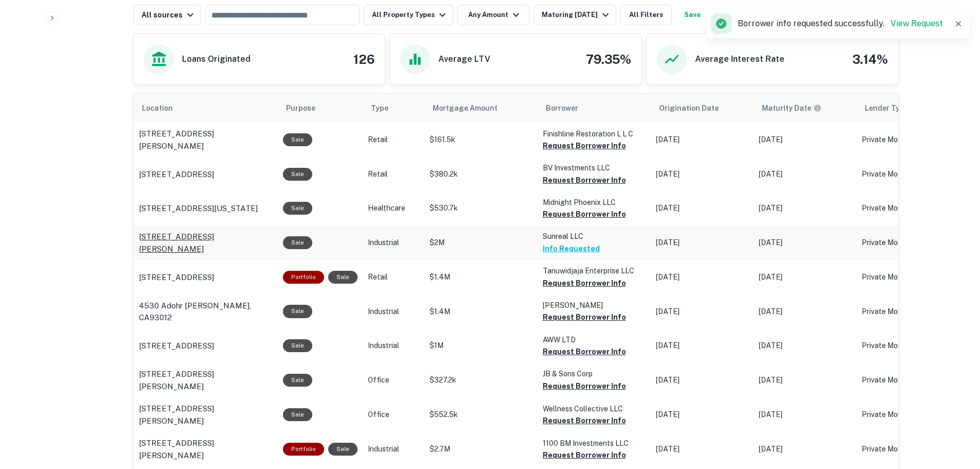 The image size is (980, 469). What do you see at coordinates (729, 15) in the screenshot?
I see `button: Reset` at bounding box center [729, 15].